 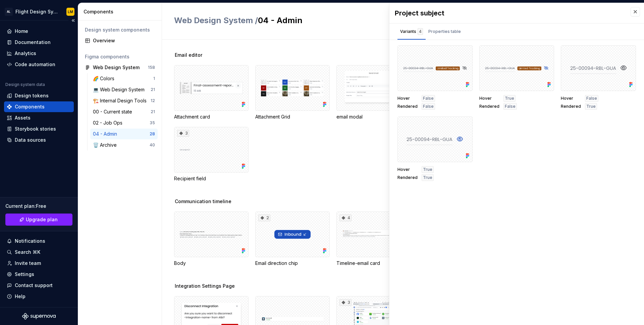 I want to click on div: Project subject, so click(x=509, y=13).